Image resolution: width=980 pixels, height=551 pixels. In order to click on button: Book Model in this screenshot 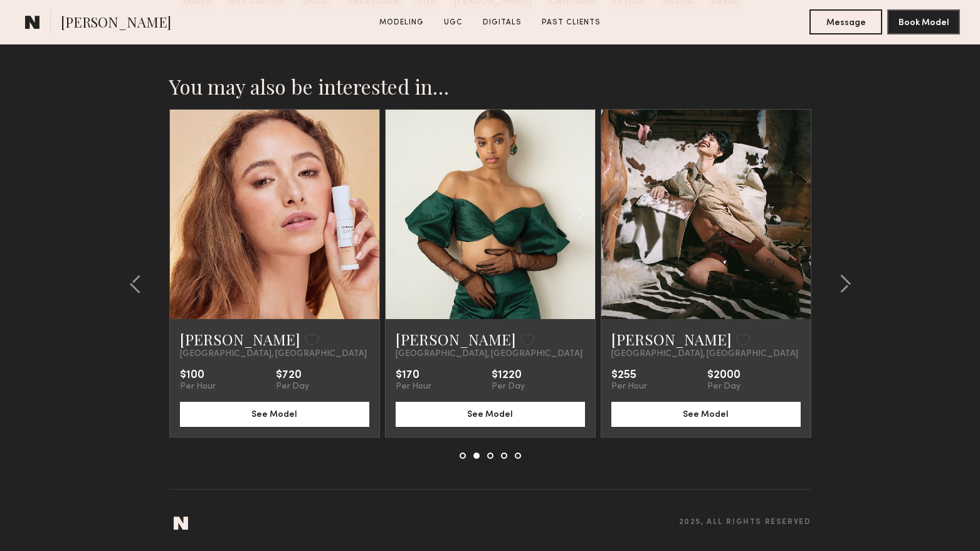, I will do `click(924, 22)`.